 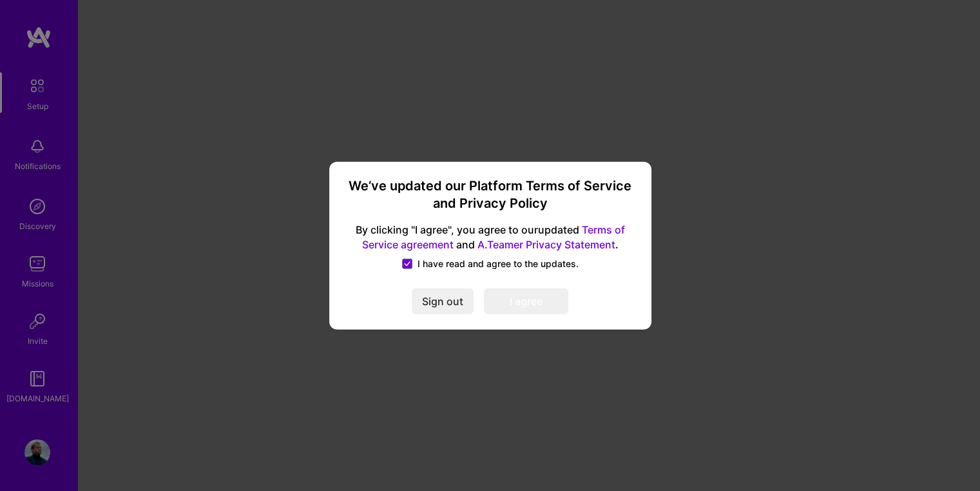 I want to click on button: Sign out, so click(x=443, y=301).